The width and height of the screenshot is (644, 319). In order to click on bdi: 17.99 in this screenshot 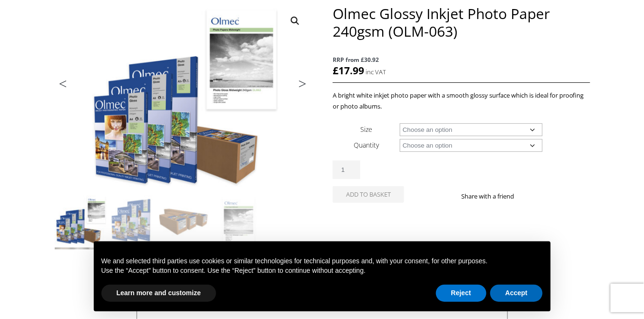, I will do `click(348, 71)`.